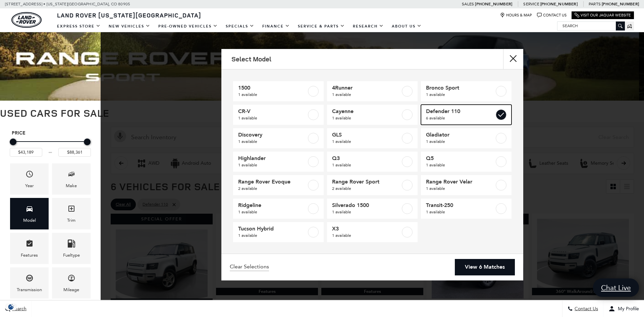  What do you see at coordinates (130, 26) in the screenshot?
I see `a: New Vehicles` at bounding box center [130, 26].